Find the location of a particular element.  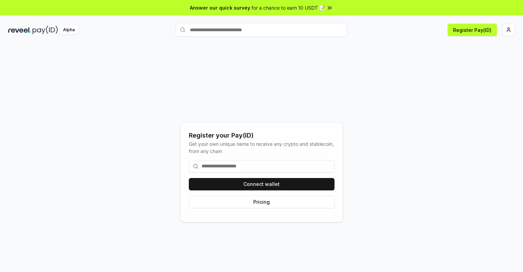

div: Register your Pay(ID) is located at coordinates (261, 135).